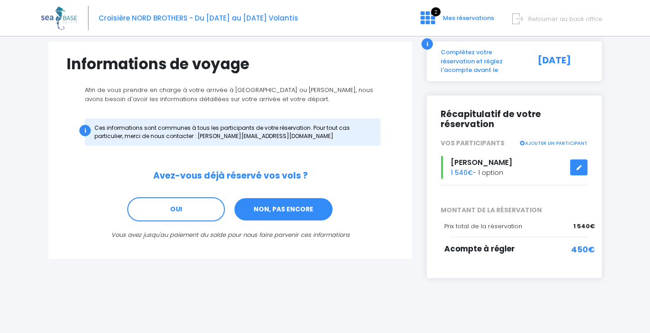 Image resolution: width=650 pixels, height=333 pixels. What do you see at coordinates (514, 210) in the screenshot?
I see `span: MONTANT DE LA RÉSERVATION` at bounding box center [514, 210].